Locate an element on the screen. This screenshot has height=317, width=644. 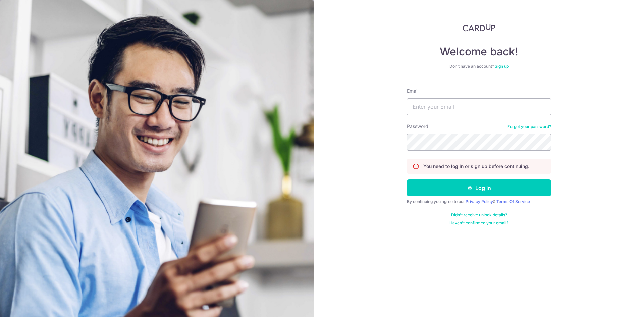
p: You need to log in or sign up before continuing. is located at coordinates (476, 166).